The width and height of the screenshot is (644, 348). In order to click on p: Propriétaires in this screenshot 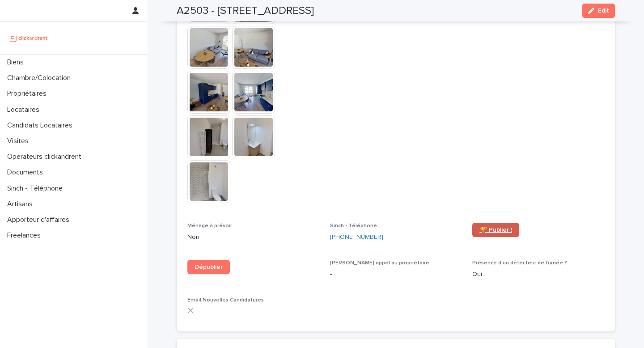, I will do `click(28, 93)`.